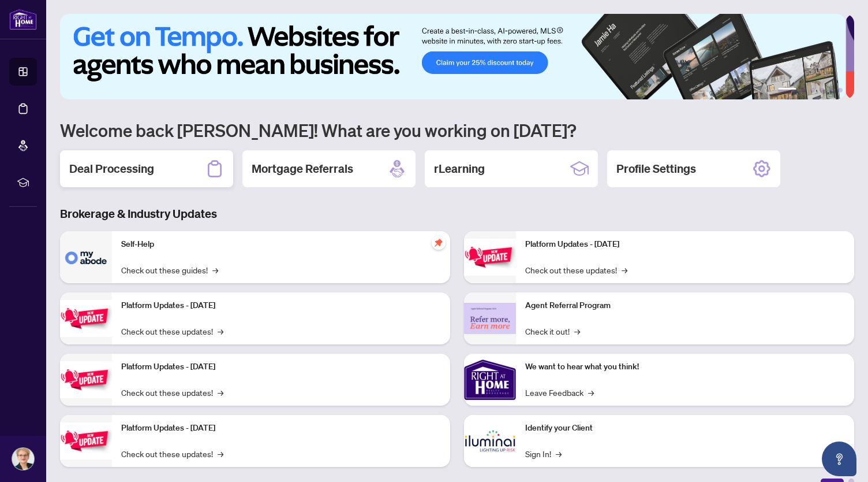 This screenshot has width=868, height=482. What do you see at coordinates (822, 90) in the screenshot?
I see `button: 4` at bounding box center [822, 90].